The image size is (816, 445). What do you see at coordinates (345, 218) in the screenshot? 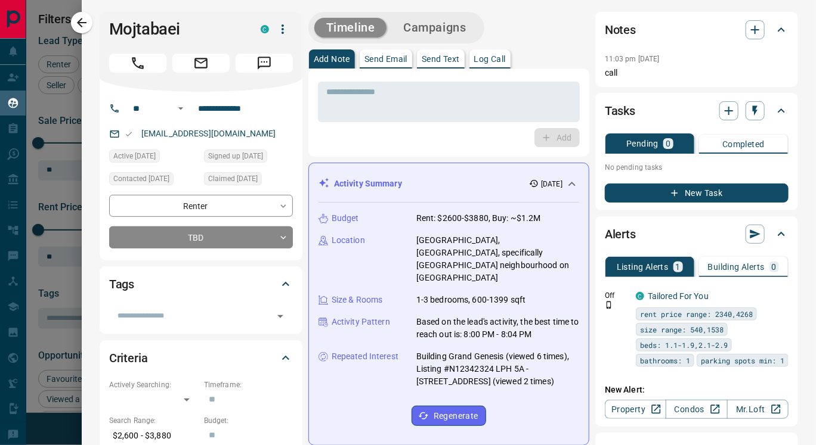
I see `p: Budget` at bounding box center [345, 218].